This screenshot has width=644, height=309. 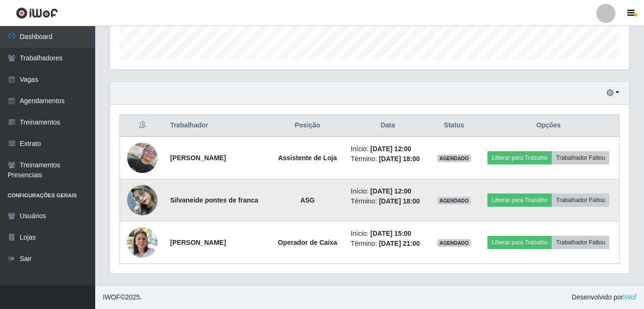 I want to click on strong: Assistente de Loja, so click(x=307, y=158).